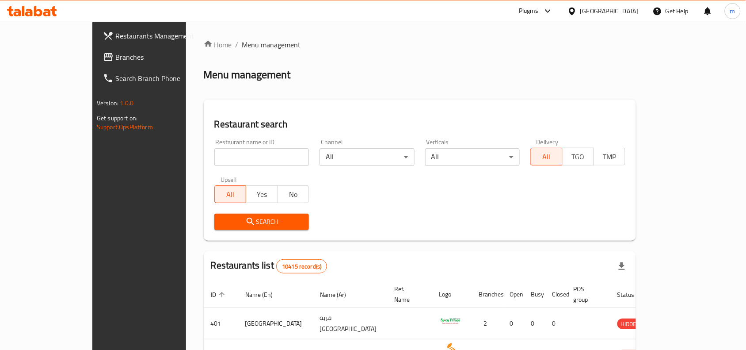  Describe the element at coordinates (218, 45) in the screenshot. I see `a: Home` at that location.